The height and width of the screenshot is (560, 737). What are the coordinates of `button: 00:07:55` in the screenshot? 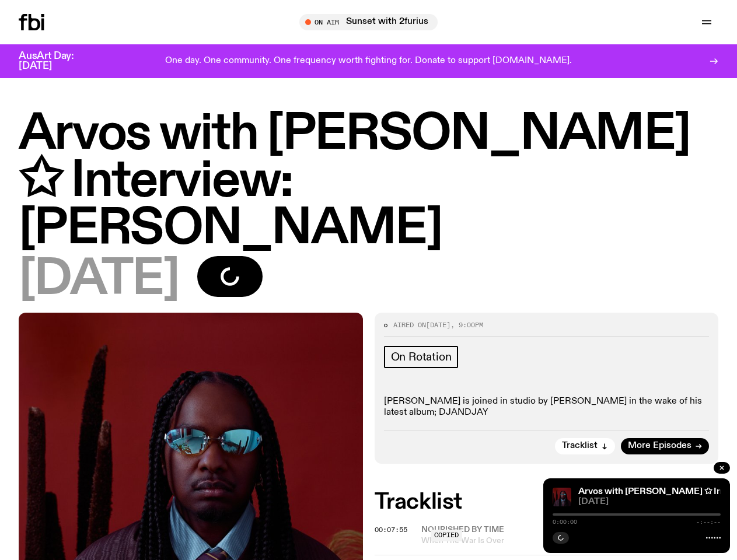 It's located at (391, 529).